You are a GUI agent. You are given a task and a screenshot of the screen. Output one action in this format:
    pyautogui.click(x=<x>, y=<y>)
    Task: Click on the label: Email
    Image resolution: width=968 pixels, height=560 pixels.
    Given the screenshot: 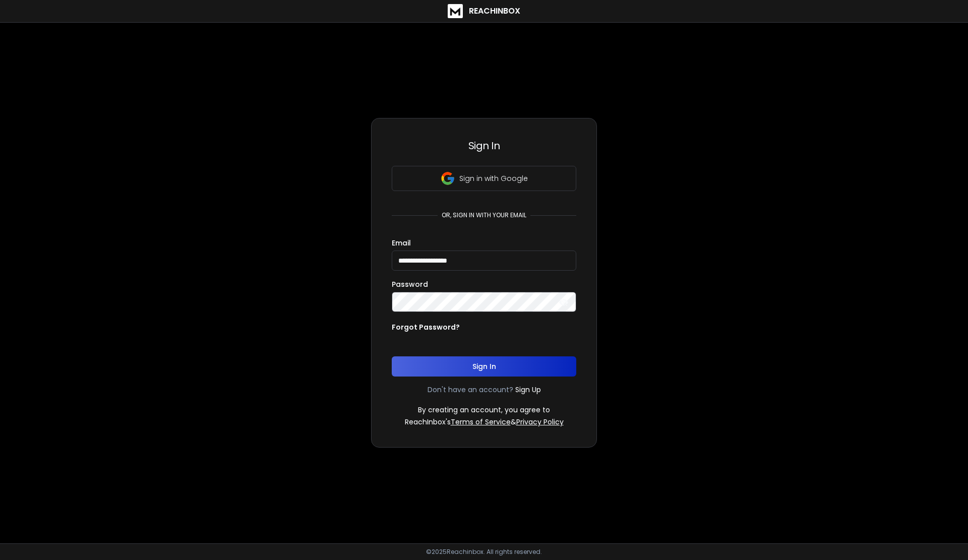 What is the action you would take?
    pyautogui.click(x=401, y=243)
    